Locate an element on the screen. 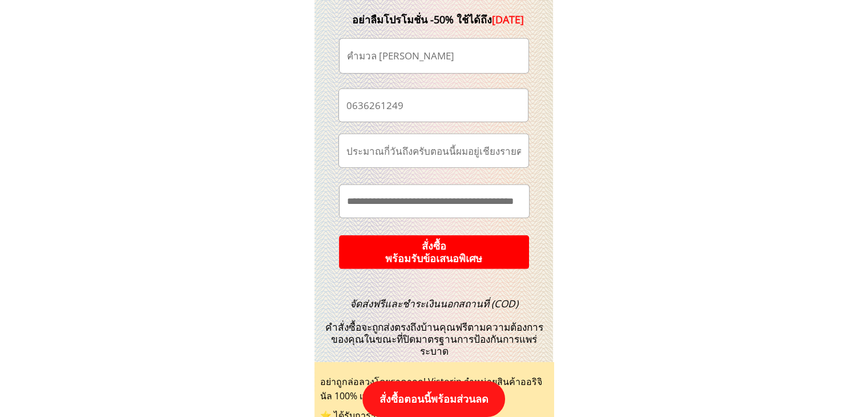  input: ที่อยู่จัดส่ง is located at coordinates (433, 151).